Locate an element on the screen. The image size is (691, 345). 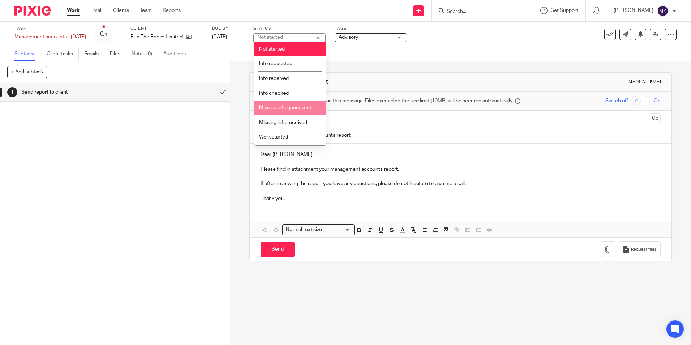
a: Reports is located at coordinates (172, 10).